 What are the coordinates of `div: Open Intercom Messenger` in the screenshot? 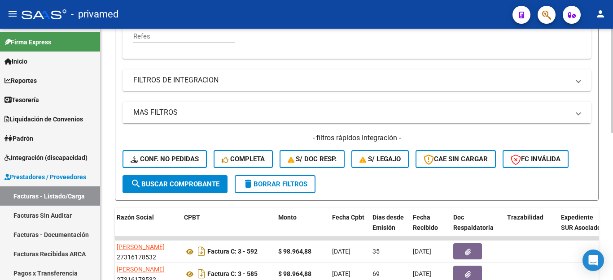 It's located at (593, 261).